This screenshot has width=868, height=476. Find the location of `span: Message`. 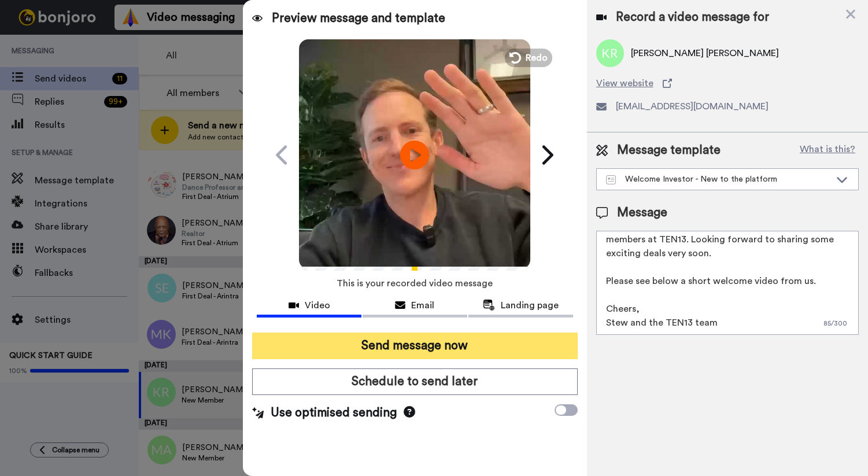

span: Message is located at coordinates (642, 213).